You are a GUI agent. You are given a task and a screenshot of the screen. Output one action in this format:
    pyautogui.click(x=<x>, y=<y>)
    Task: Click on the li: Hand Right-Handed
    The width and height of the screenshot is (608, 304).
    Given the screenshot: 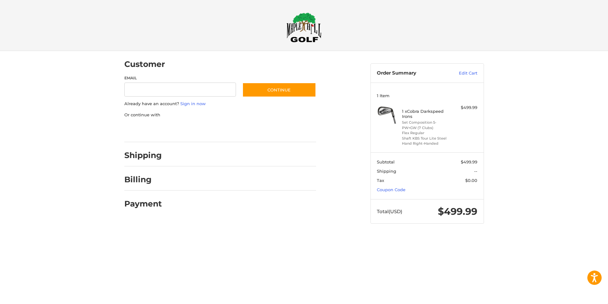 What is the action you would take?
    pyautogui.click(x=426, y=143)
    